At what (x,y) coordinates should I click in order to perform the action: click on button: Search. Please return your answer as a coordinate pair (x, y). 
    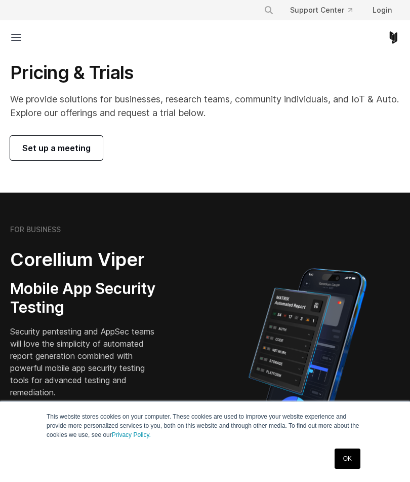
    Looking at the image, I should click on (269, 10).